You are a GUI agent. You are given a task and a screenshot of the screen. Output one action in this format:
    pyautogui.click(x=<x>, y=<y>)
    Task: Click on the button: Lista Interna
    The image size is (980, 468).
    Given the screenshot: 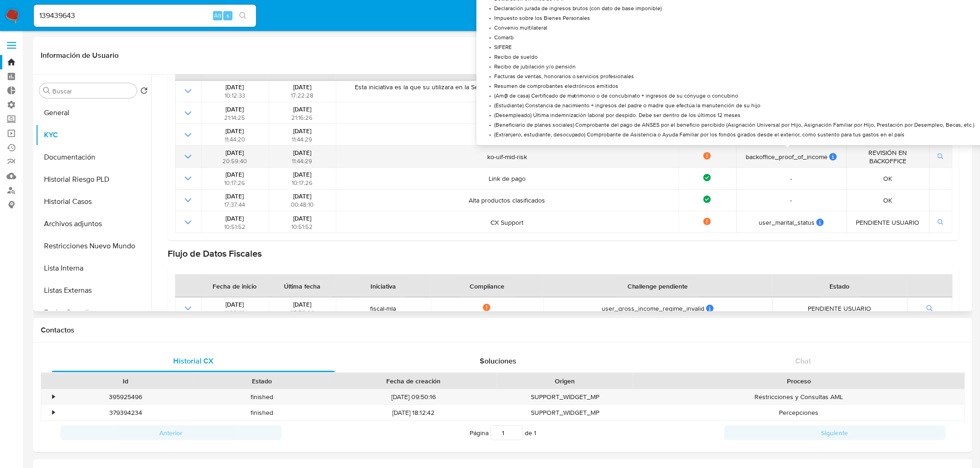 What is the action you would take?
    pyautogui.click(x=93, y=269)
    